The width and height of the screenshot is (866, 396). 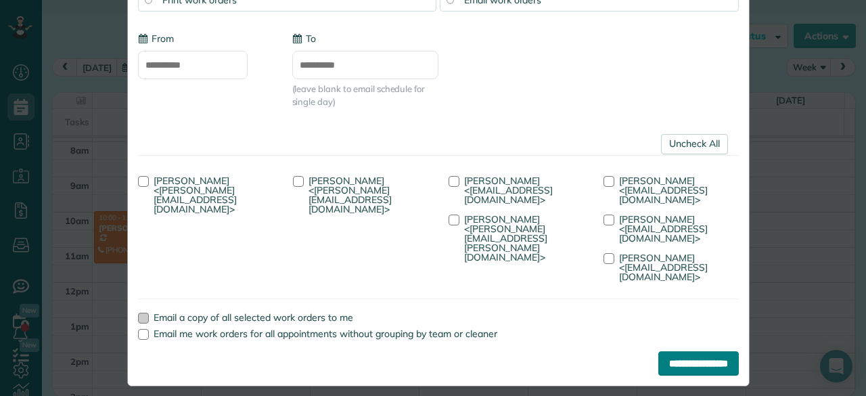 What do you see at coordinates (365, 95) in the screenshot?
I see `span: (leave blank to email schedule for single day)` at bounding box center [365, 95].